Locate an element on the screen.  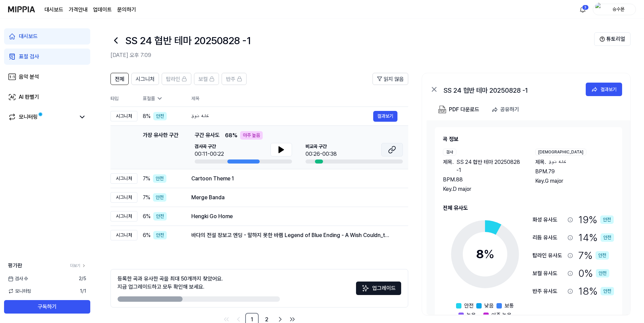
button: 시그니처 is located at coordinates (145, 79).